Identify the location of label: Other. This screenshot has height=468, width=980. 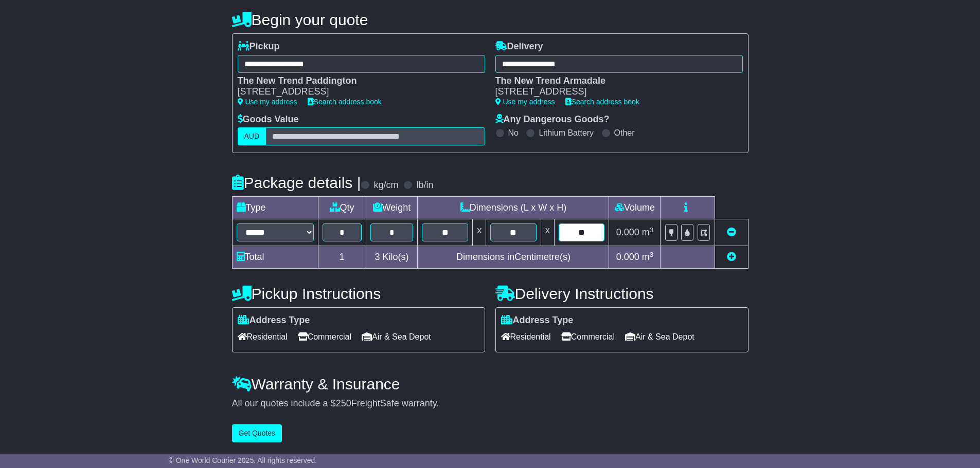
(624, 132).